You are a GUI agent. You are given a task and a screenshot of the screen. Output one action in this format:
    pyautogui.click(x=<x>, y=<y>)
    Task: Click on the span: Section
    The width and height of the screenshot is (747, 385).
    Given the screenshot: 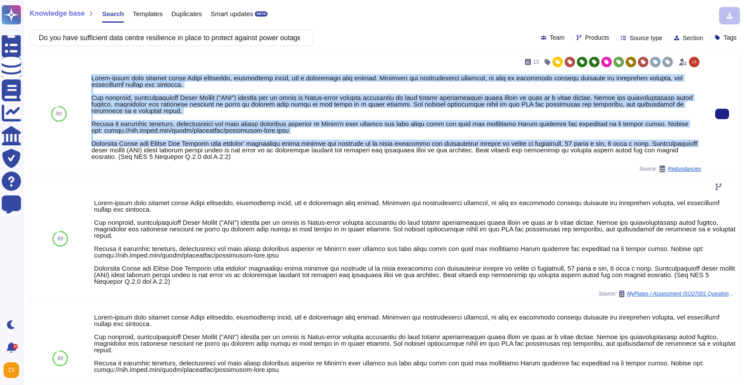 What is the action you would take?
    pyautogui.click(x=693, y=38)
    